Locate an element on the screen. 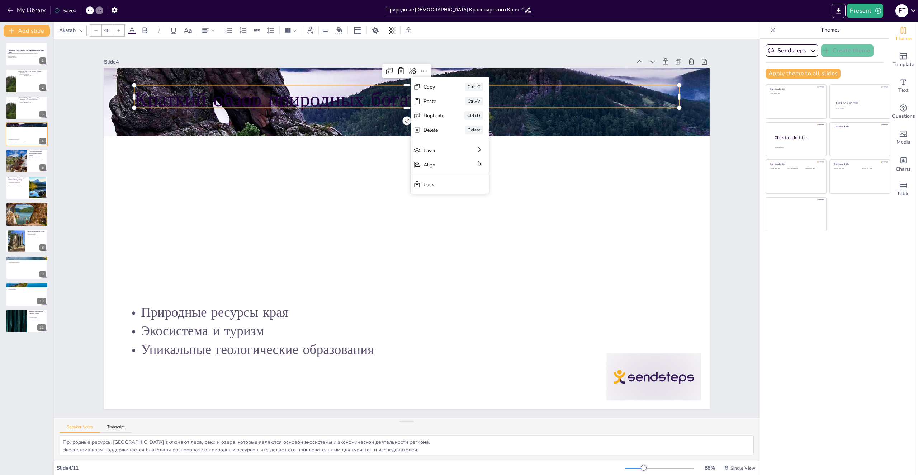 The image size is (918, 475). p: Живописные пейзажи is located at coordinates (27, 209).